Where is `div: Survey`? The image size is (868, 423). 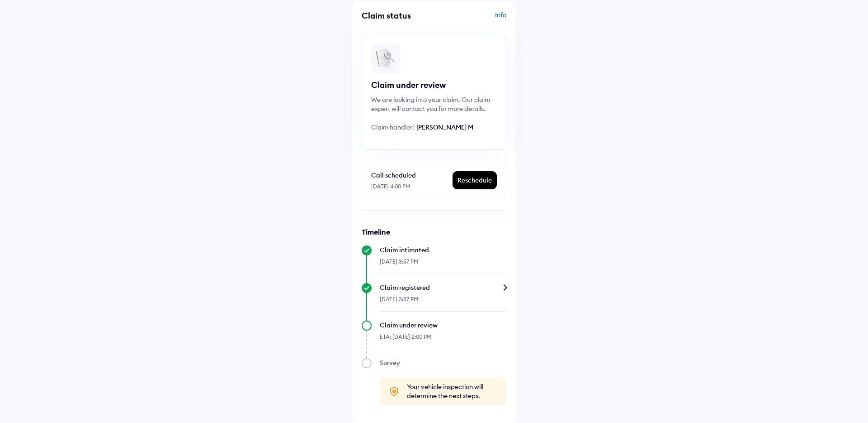
div: Survey is located at coordinates (443, 363).